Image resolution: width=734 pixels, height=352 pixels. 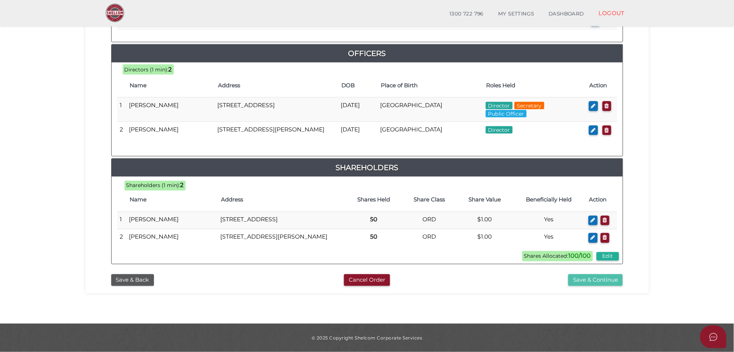 I want to click on h4: Shareholders, so click(x=367, y=168).